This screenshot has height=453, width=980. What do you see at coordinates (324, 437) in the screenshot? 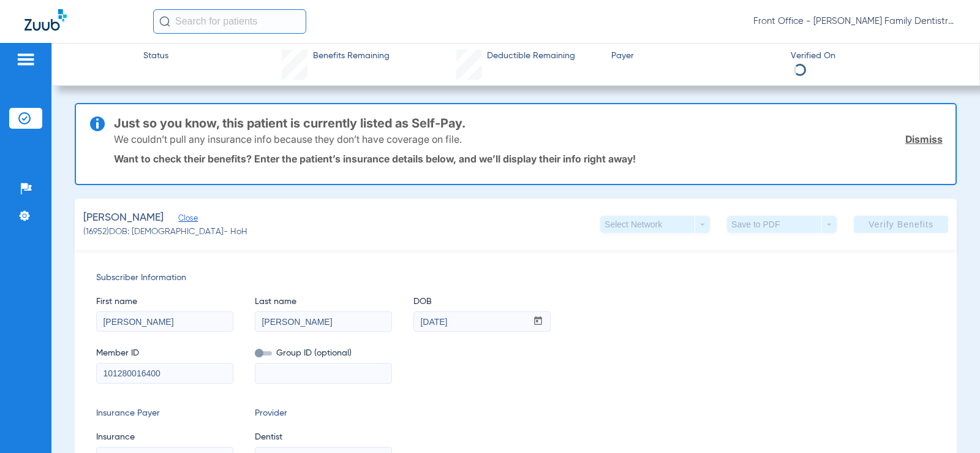
I see `span: Dentist` at bounding box center [324, 437].